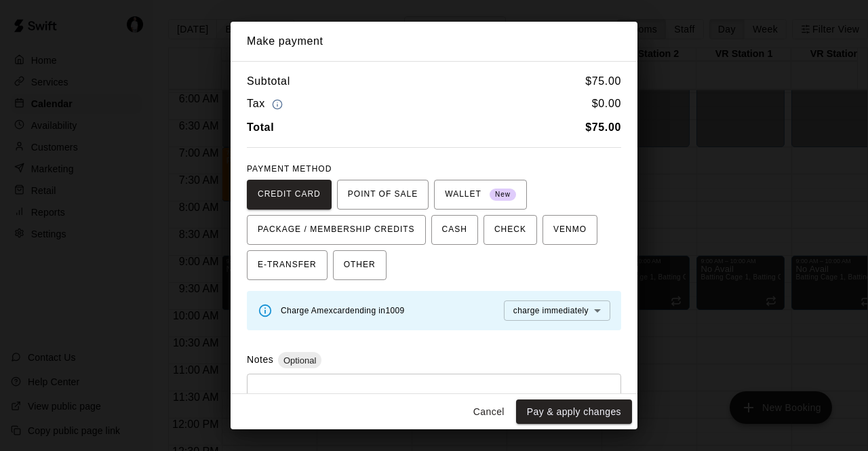  What do you see at coordinates (481, 194) in the screenshot?
I see `span: WALLET` at bounding box center [481, 194].